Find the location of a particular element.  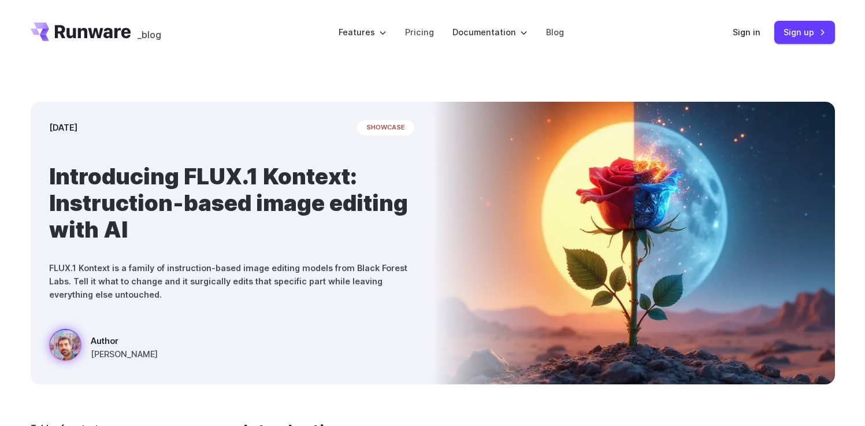

span: showcase is located at coordinates (385, 128).